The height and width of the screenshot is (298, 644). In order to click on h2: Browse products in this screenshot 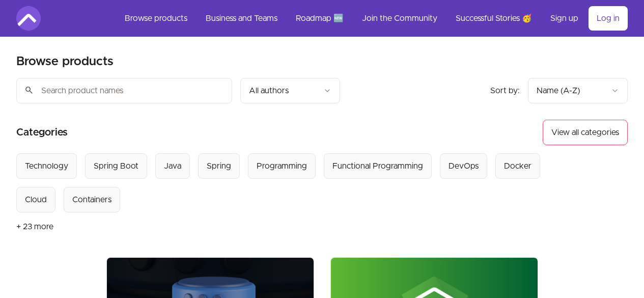, I will do `click(64, 61)`.